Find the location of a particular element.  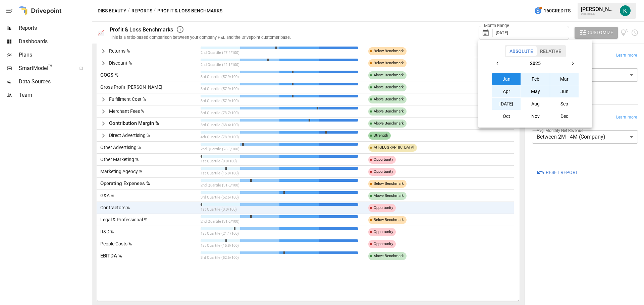

button: Absolute is located at coordinates (522, 51).